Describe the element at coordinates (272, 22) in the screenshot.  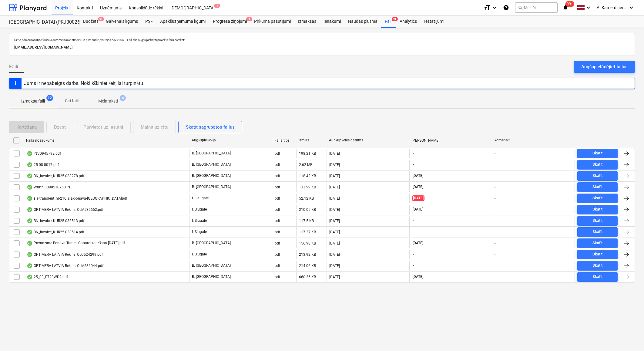
I see `a: Pirkuma pasūtījumi` at that location.